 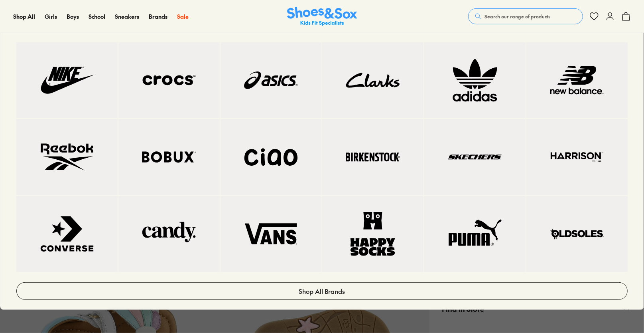 I want to click on span: Boys, so click(x=73, y=16).